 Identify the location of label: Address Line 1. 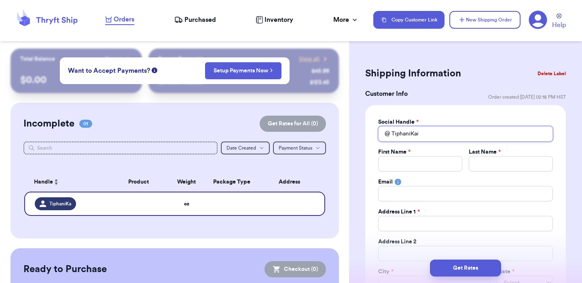
(399, 212).